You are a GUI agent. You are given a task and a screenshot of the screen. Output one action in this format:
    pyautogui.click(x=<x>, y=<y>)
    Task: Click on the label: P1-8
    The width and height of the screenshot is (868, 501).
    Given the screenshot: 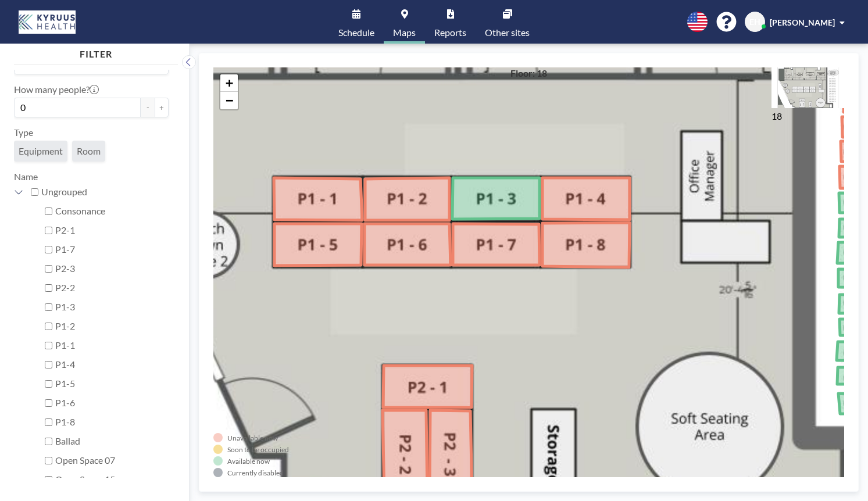 What is the action you would take?
    pyautogui.click(x=111, y=422)
    